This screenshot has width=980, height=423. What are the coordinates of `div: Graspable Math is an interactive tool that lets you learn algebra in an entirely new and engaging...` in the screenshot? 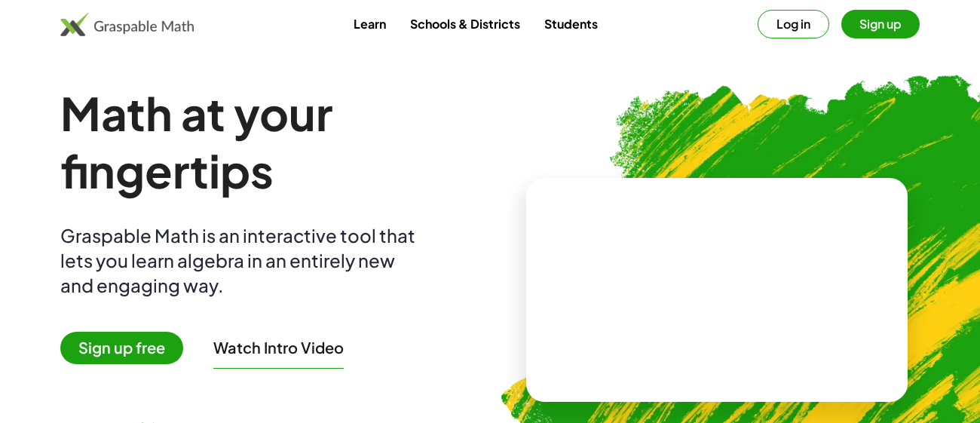 It's located at (241, 260).